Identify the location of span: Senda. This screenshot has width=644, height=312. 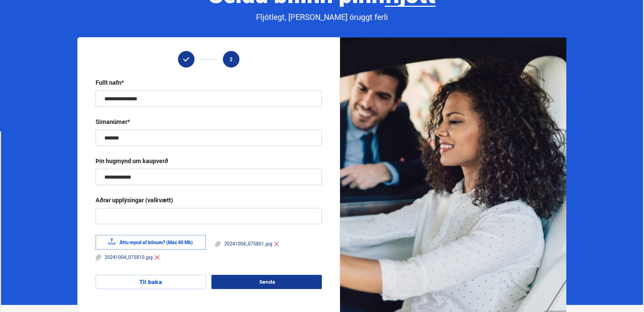
(267, 282).